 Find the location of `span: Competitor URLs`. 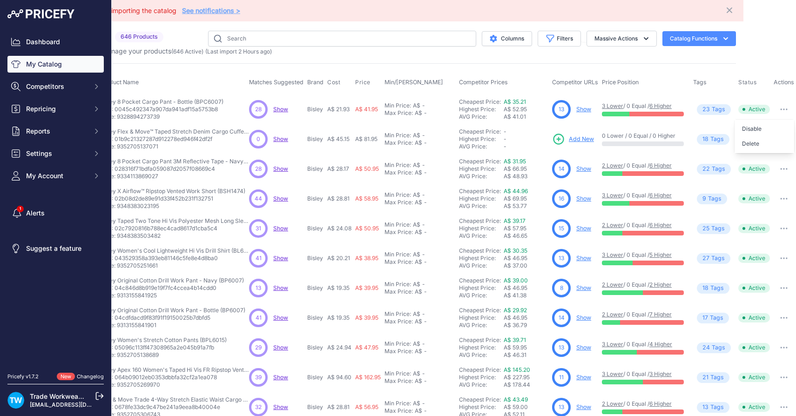

span: Competitor URLs is located at coordinates (575, 82).